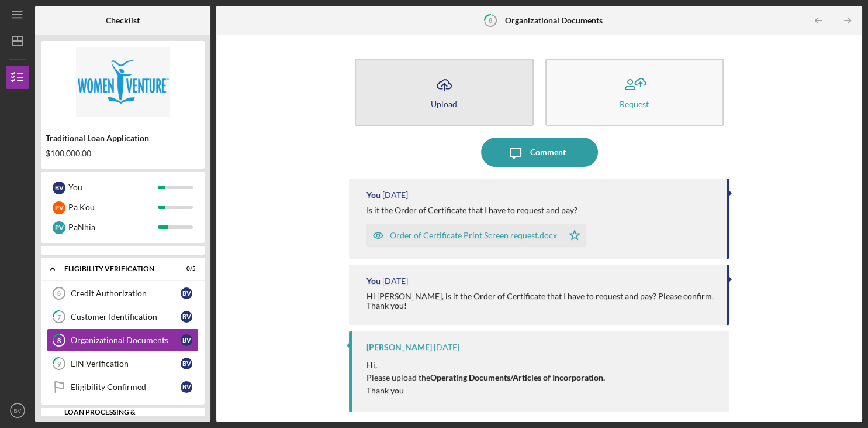 Image resolution: width=868 pixels, height=428 pixels. What do you see at coordinates (125, 340) in the screenshot?
I see `div: Organizational Documents` at bounding box center [125, 340].